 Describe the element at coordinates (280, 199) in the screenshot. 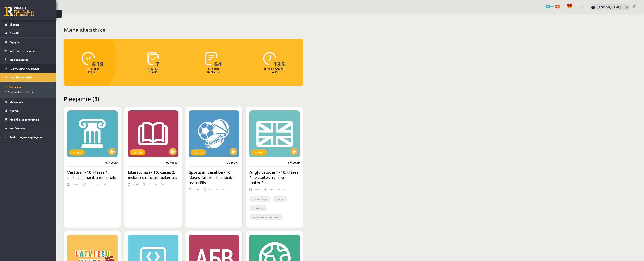

I see `li: mērķis` at that location.